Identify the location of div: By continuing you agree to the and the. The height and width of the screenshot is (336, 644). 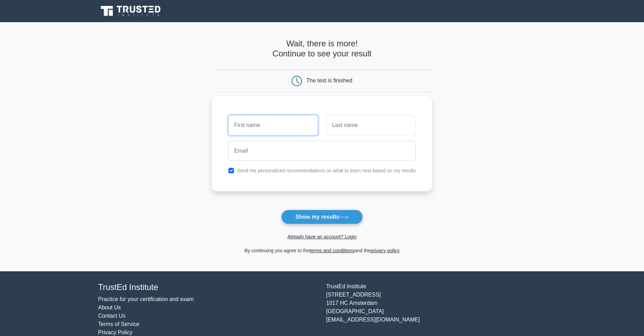
(322, 251).